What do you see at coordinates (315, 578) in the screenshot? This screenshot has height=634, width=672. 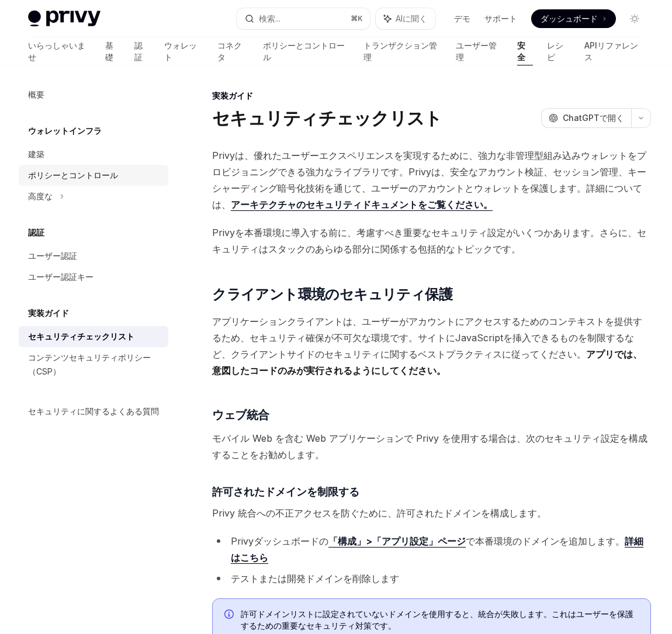 I see `font: テストまたは開発ドメインを削除します` at bounding box center [315, 578].